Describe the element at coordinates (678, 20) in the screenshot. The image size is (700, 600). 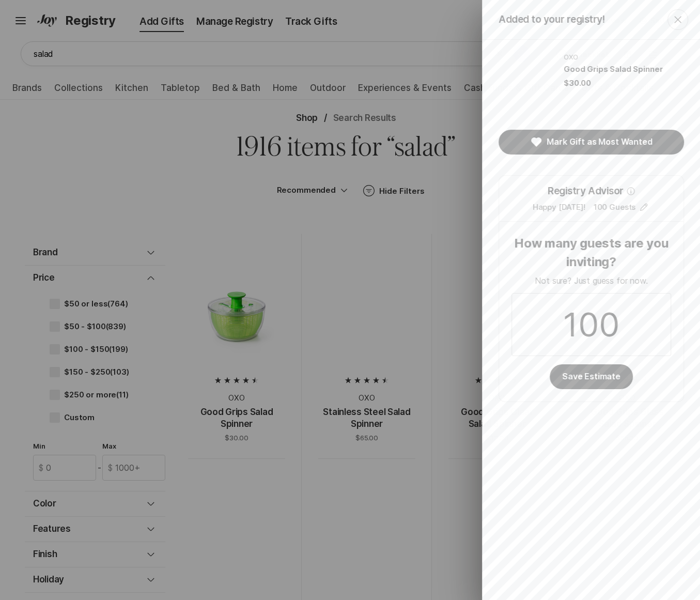
I see `button: Close` at that location.